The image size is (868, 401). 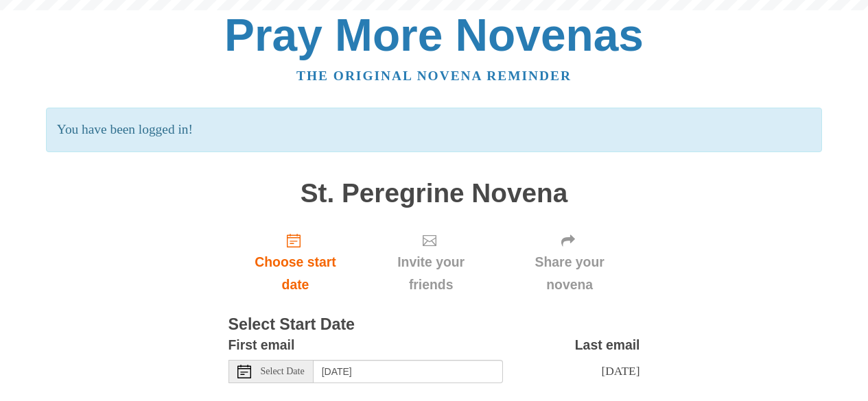 I want to click on span: Invite your friends, so click(x=430, y=274).